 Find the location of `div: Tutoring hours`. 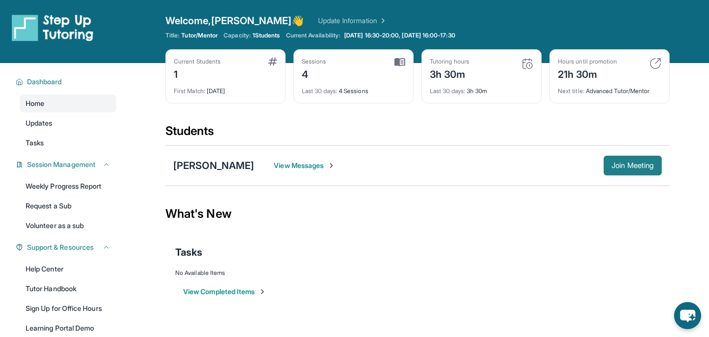

div: Tutoring hours is located at coordinates (450, 62).